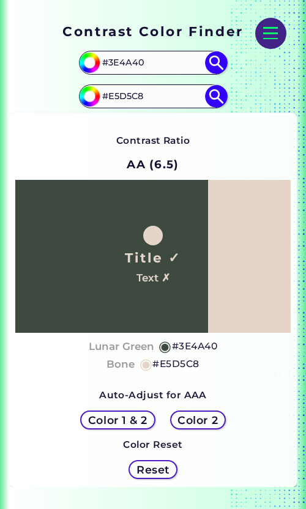  What do you see at coordinates (153, 62) in the screenshot?
I see `input: type color 1..` at bounding box center [153, 62].